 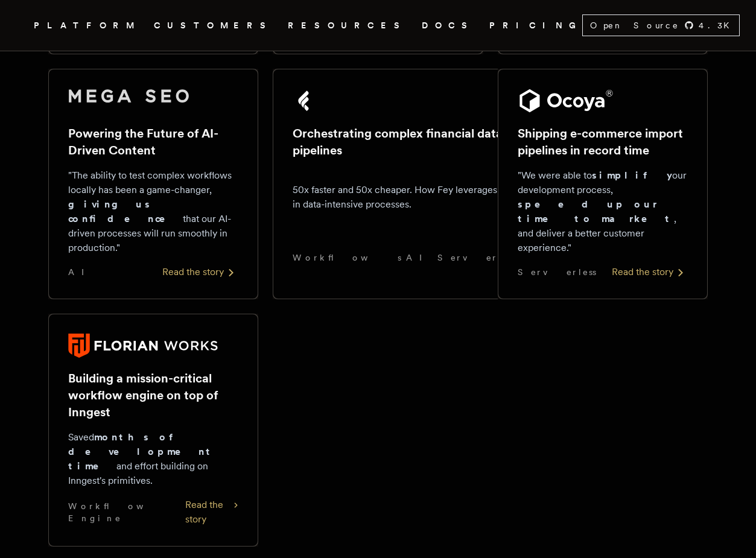 What do you see at coordinates (632, 175) in the screenshot?
I see `strong: simplify` at bounding box center [632, 175].